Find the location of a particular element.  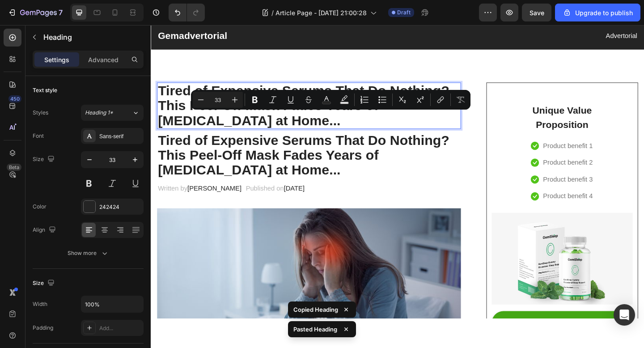

div: Styles is located at coordinates (41, 113).